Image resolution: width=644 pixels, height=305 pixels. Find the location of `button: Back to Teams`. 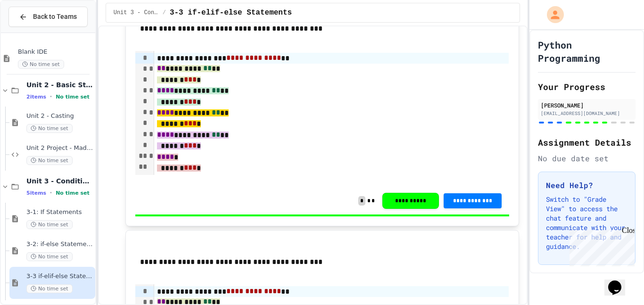

button: Back to Teams is located at coordinates (48, 17).